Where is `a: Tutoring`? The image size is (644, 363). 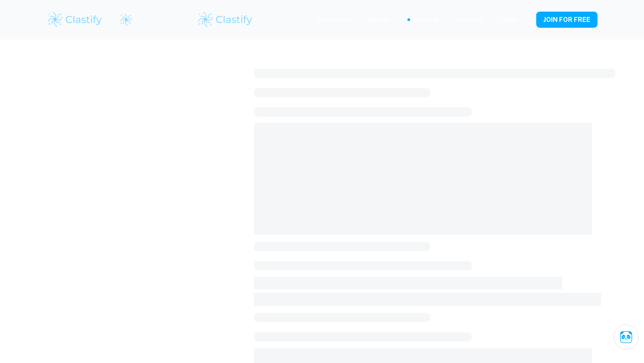 a: Tutoring is located at coordinates (425, 20).